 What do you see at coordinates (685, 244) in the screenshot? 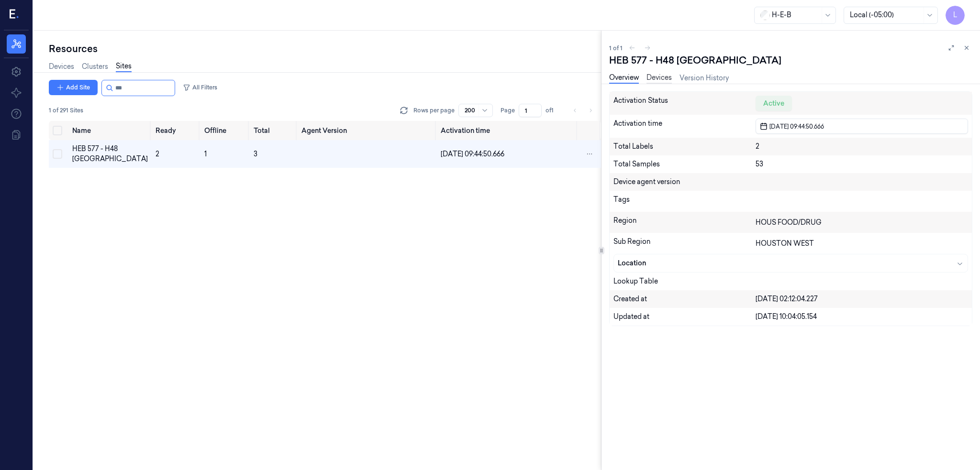
I see `div: Sub Region` at bounding box center [685, 244].